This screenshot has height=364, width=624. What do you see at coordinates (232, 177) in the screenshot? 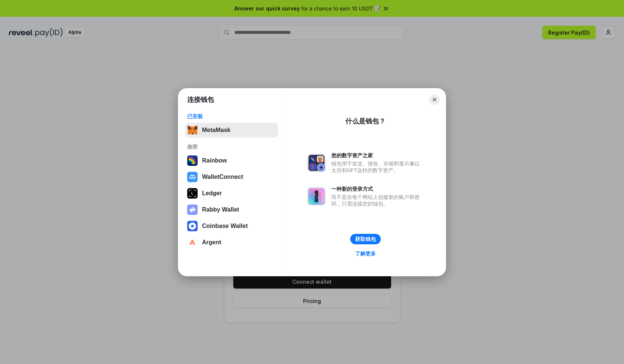
I see `button: WalletConnect` at bounding box center [232, 177].